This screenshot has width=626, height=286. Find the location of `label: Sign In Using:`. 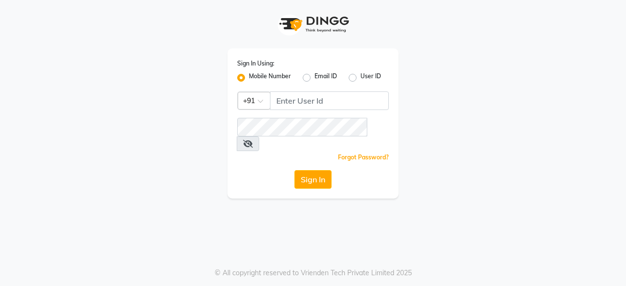

label: Sign In Using: is located at coordinates (256, 64).